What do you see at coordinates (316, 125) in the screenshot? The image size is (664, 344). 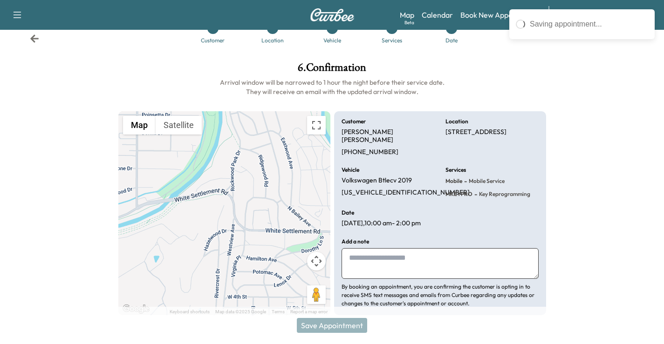 I see `button: Toggle fullscreen view` at bounding box center [316, 125].